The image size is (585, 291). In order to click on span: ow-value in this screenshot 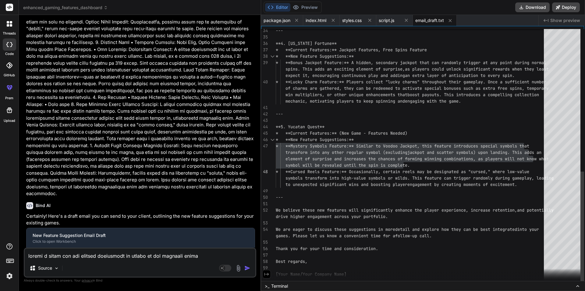, I will do `click(520, 171)`.